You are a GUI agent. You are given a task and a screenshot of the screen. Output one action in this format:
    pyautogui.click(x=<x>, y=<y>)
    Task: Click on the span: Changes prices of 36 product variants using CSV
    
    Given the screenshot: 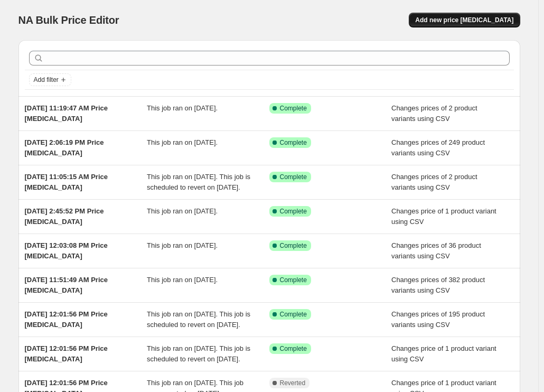 What is the action you would take?
    pyautogui.click(x=436, y=250)
    